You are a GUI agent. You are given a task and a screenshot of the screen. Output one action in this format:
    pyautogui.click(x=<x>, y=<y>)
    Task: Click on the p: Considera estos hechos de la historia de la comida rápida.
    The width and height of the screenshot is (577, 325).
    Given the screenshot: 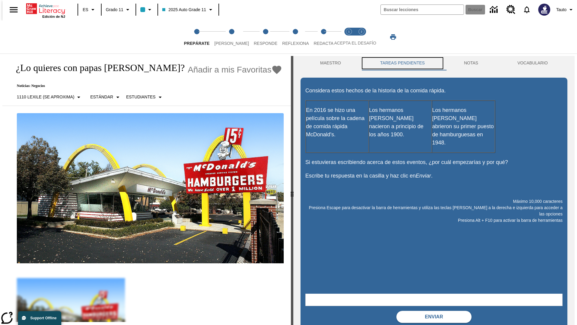 What is the action you would take?
    pyautogui.click(x=434, y=90)
    